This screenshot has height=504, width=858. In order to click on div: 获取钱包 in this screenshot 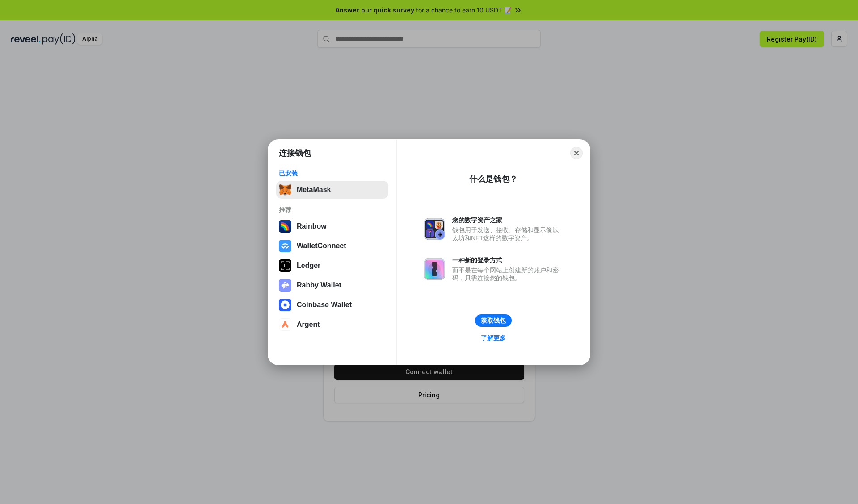, I will do `click(493, 320)`.